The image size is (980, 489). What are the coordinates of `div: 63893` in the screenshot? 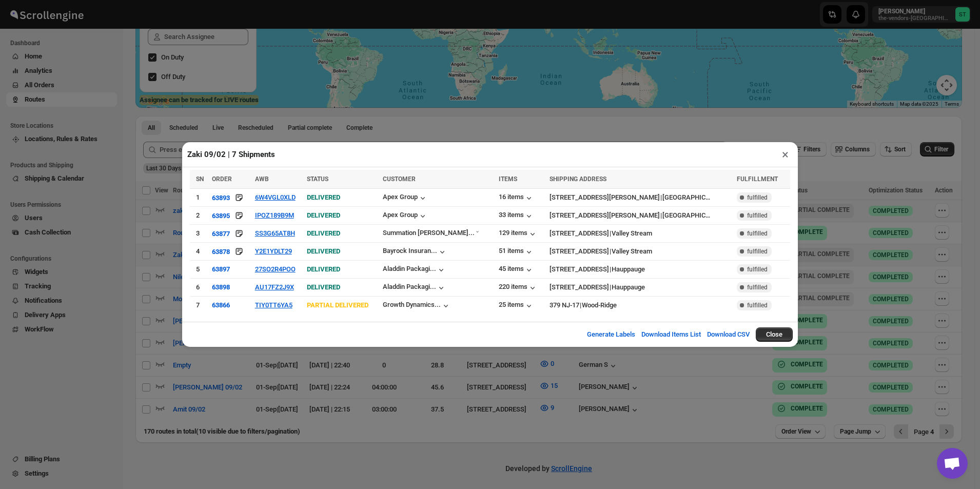 It's located at (221, 198).